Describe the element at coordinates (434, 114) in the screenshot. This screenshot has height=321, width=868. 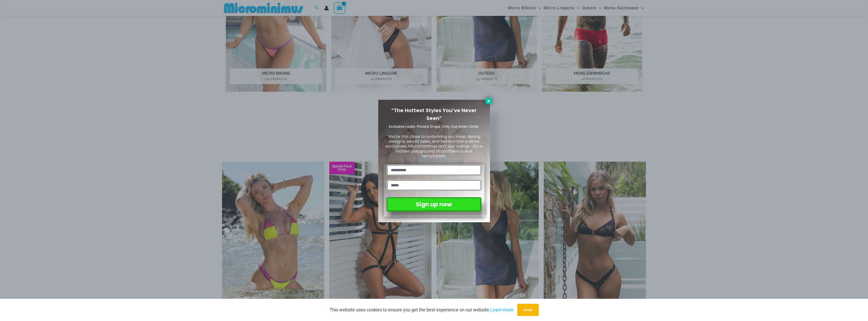
I see `span: “The Hottest Styles You’ve Never Seen”` at that location.